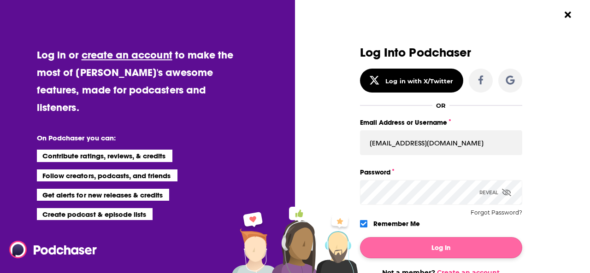 This screenshot has width=590, height=273. What do you see at coordinates (396, 224) in the screenshot?
I see `label: Remember Me` at bounding box center [396, 224].